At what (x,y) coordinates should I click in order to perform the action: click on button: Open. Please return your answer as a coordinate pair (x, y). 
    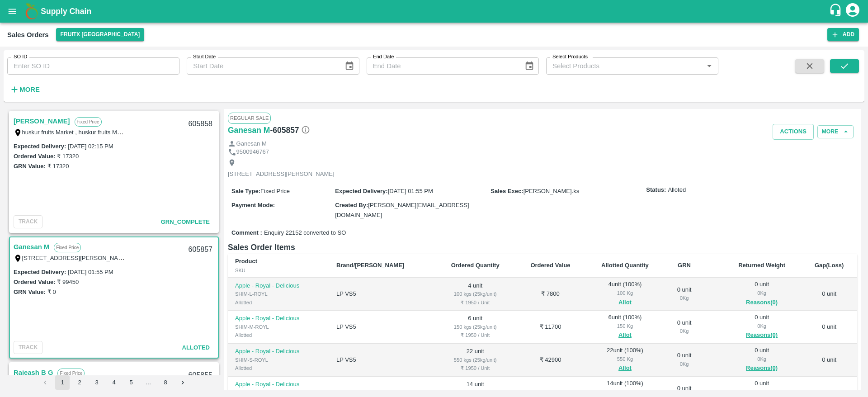
    Looking at the image, I should click on (709, 66).